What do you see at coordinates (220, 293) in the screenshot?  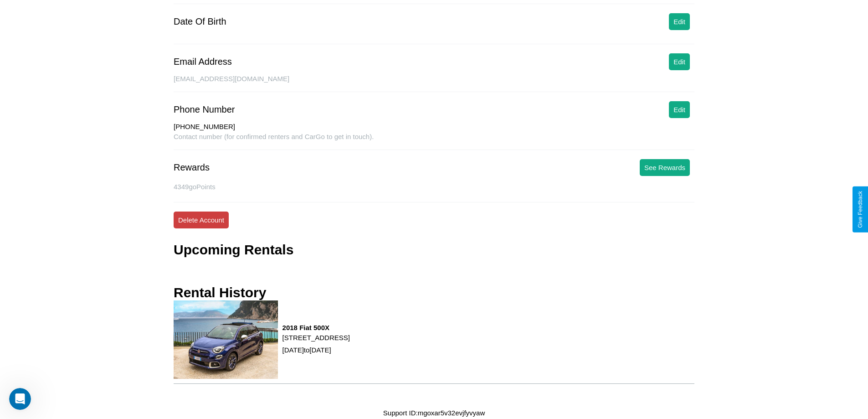 I see `h3: Rental History` at bounding box center [220, 293].